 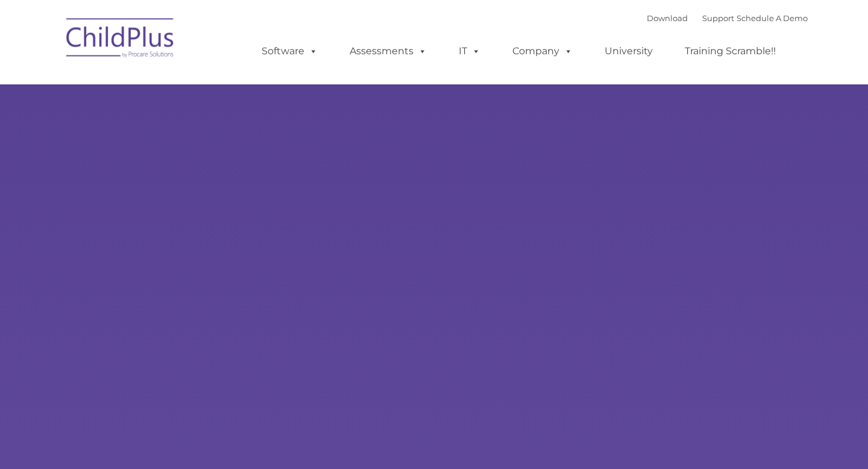 I want to click on a: Support, so click(x=717, y=18).